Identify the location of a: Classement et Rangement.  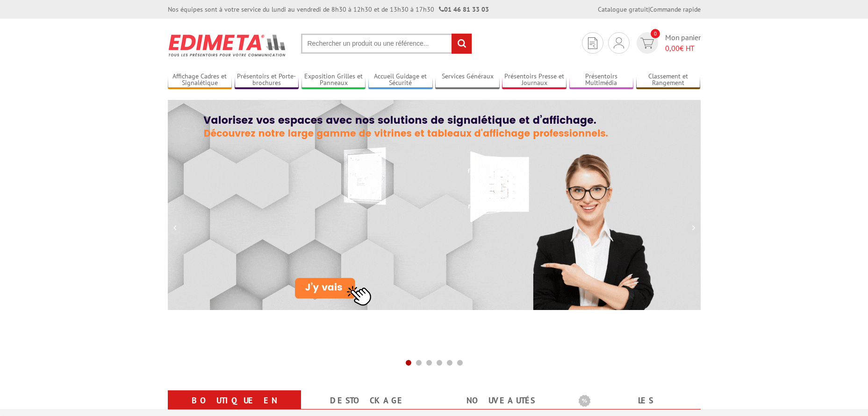
(668, 80).